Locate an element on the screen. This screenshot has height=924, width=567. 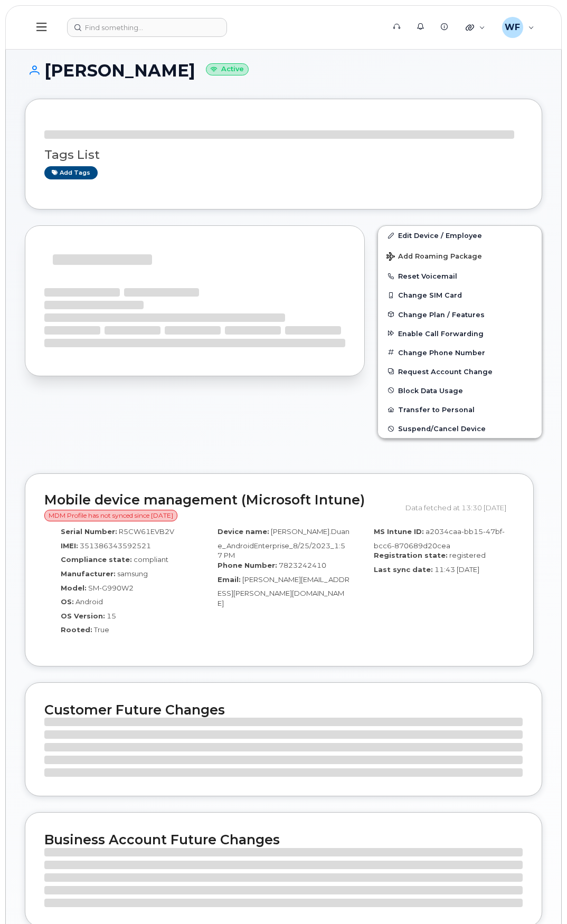
label: Rooted: is located at coordinates (76, 630).